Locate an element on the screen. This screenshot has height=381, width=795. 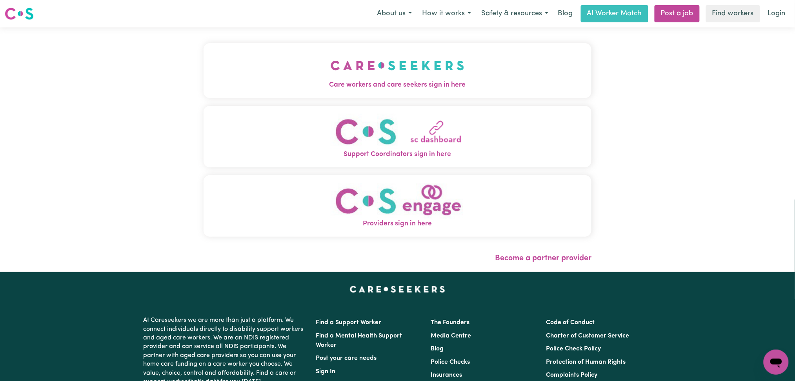
button: Providers sign in here is located at coordinates (398, 206).